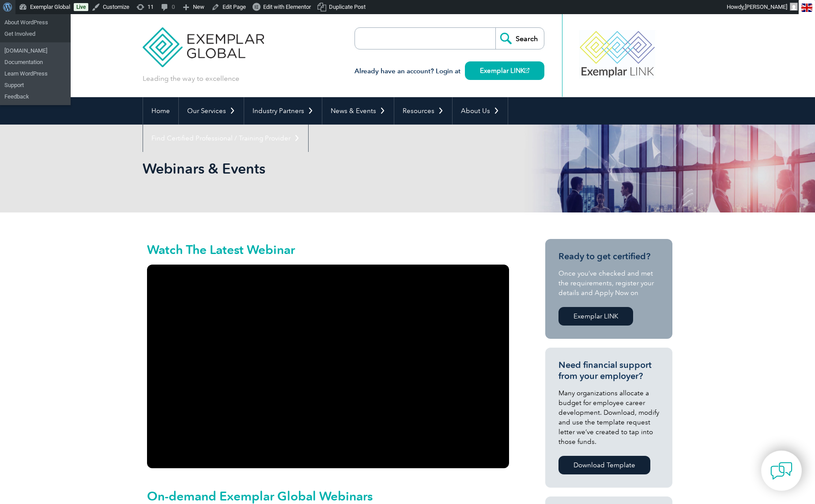 The width and height of the screenshot is (815, 504). I want to click on h2: Watch The Latest Webinar, so click(328, 250).